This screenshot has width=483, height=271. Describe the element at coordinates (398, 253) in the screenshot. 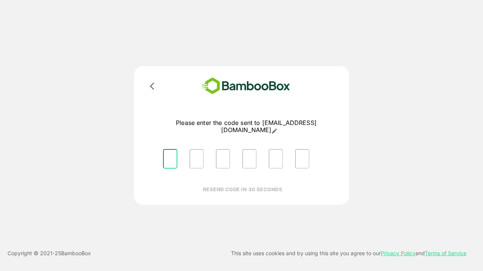

I see `a: Privacy Policy` at that location.